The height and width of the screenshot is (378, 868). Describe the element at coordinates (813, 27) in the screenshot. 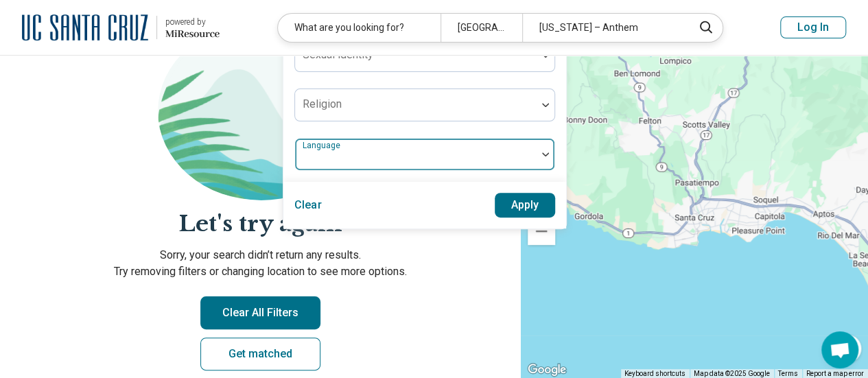

I see `button: Log In` at that location.